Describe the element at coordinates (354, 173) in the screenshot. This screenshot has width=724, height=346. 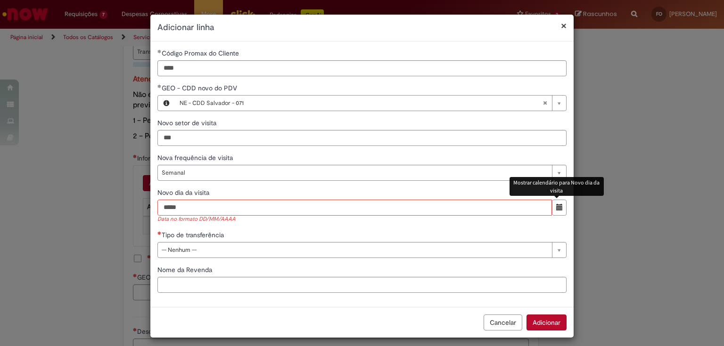
I see `span: Semanal` at that location.